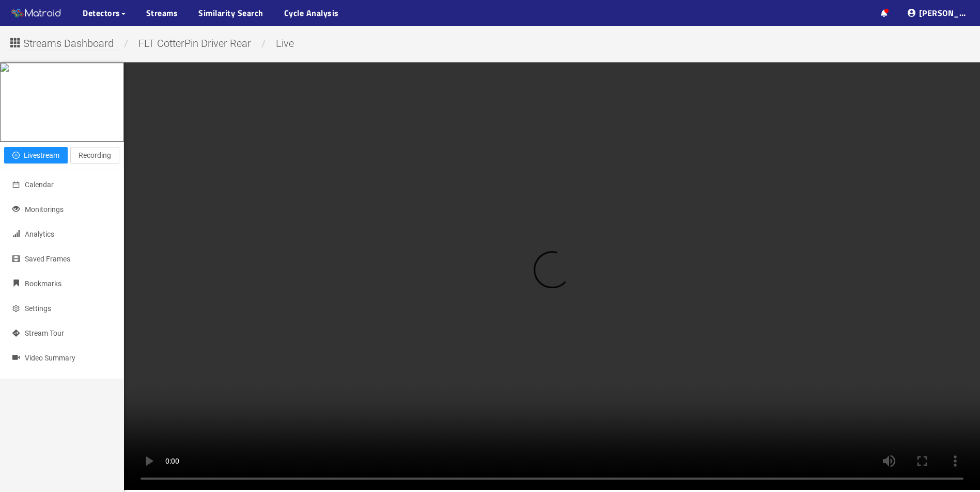  I want to click on span: Calendar, so click(39, 185).